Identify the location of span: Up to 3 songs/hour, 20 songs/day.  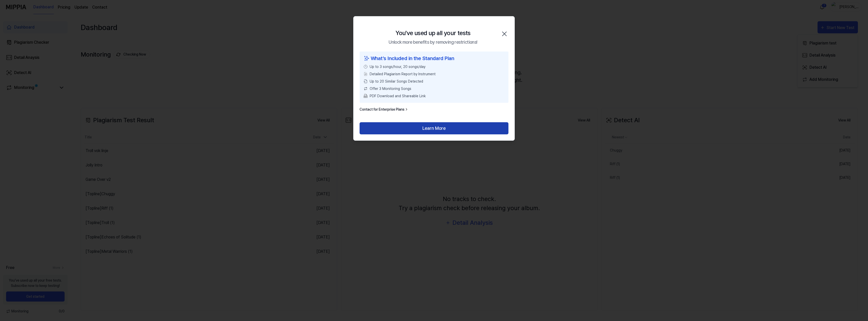
(398, 66).